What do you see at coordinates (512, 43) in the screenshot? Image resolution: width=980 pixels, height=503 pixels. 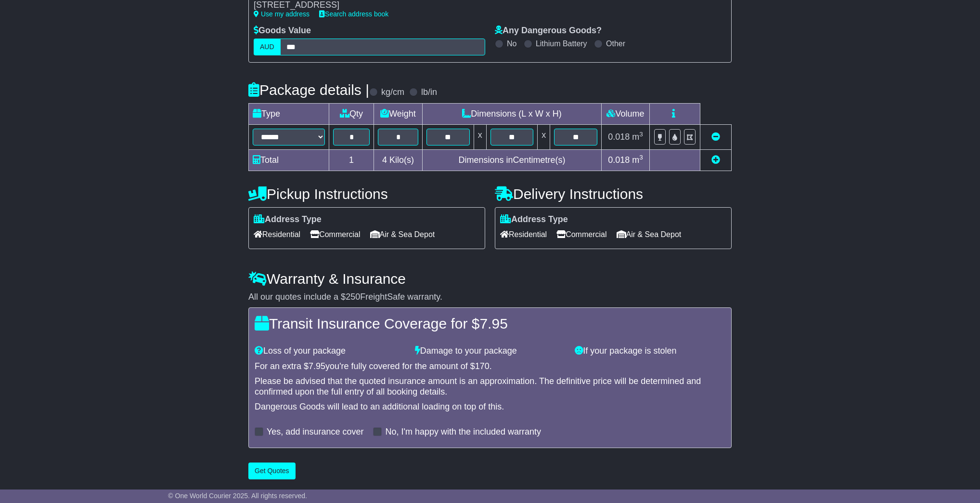 I see `label: No` at bounding box center [512, 43].